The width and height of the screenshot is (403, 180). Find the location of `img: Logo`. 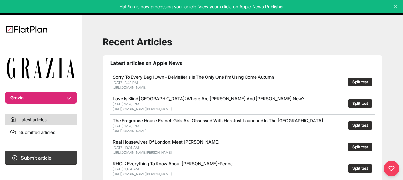

img: Logo is located at coordinates (27, 29).